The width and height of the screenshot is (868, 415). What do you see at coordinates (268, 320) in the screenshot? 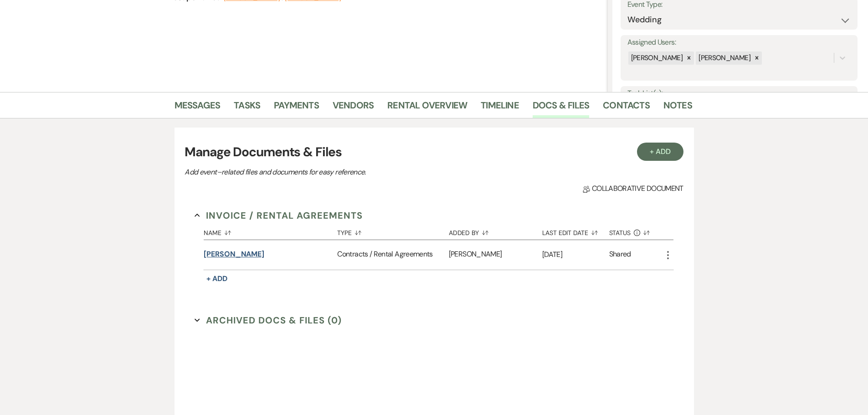
I see `button: Archived Docs & Files (0)` at bounding box center [268, 320].